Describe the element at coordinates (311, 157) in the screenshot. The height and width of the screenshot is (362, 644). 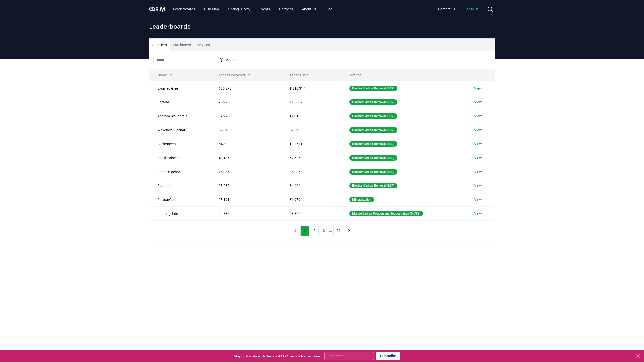
I see `td: 52,625` at that location.